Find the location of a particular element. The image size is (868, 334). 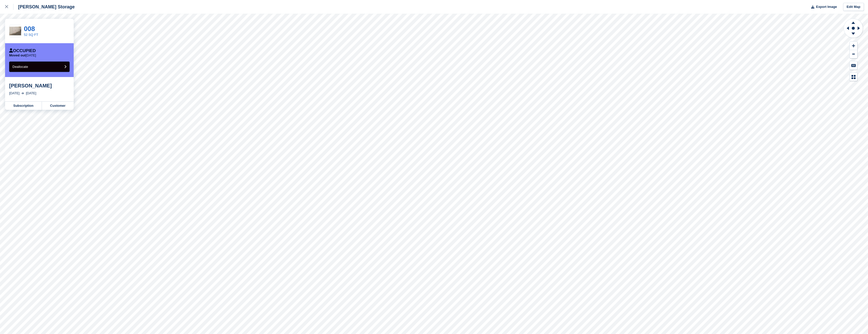

button: Export Image is located at coordinates (823, 7).